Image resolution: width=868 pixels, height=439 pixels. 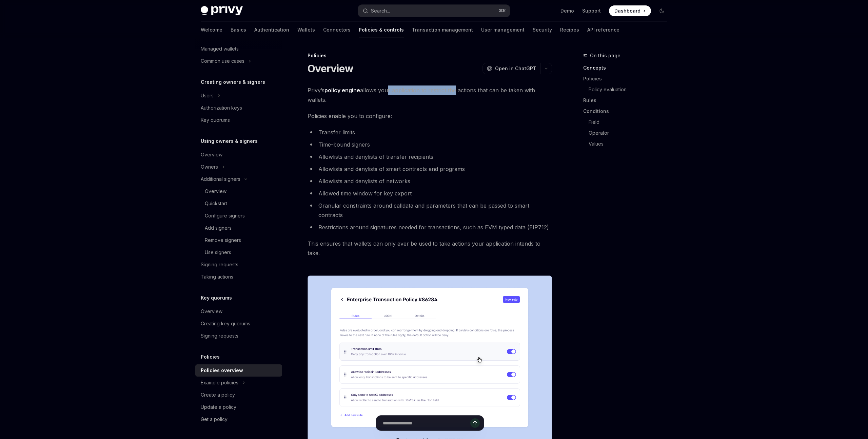 I want to click on a: Recipes, so click(x=570, y=30).